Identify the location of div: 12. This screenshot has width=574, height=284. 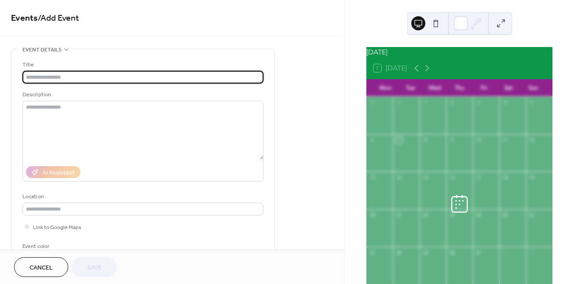
(531, 140).